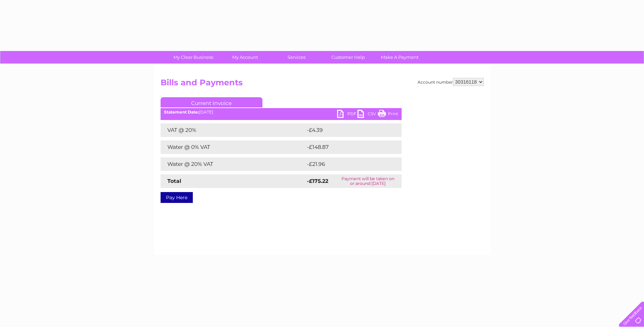  Describe the element at coordinates (451, 82) in the screenshot. I see `div: Account number` at that location.